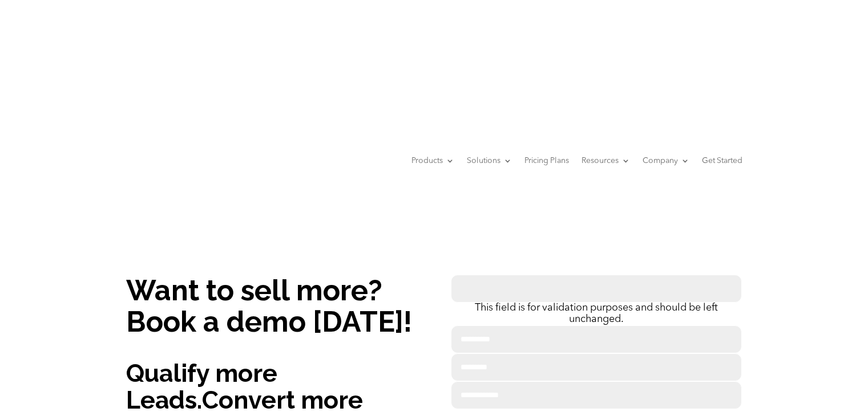 Image resolution: width=868 pixels, height=416 pixels. Describe the element at coordinates (666, 161) in the screenshot. I see `a: Company` at that location.